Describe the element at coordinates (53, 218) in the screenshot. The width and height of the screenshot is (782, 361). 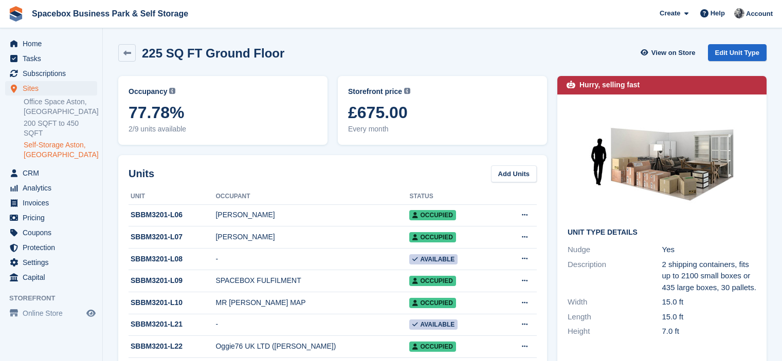
I see `span: Pricing` at that location.